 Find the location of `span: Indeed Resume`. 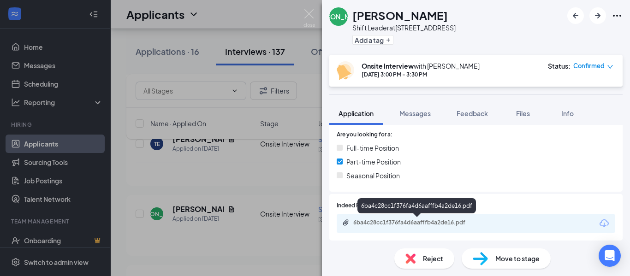

span: Indeed Resume is located at coordinates (357, 206).